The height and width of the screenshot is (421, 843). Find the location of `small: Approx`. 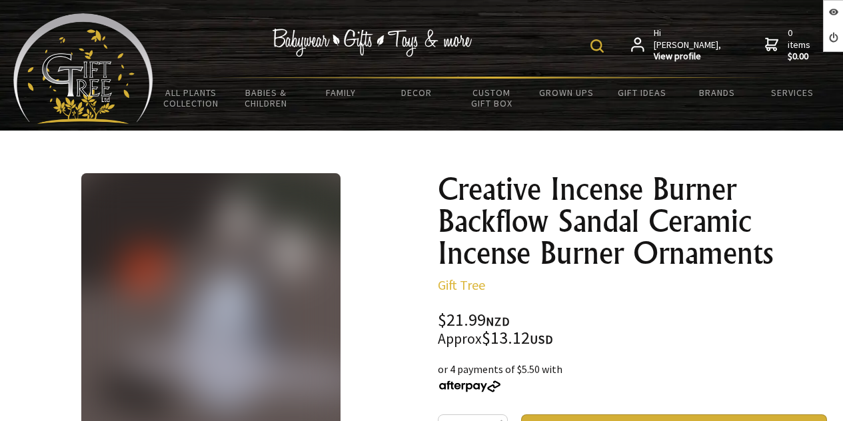

small: Approx is located at coordinates (460, 339).